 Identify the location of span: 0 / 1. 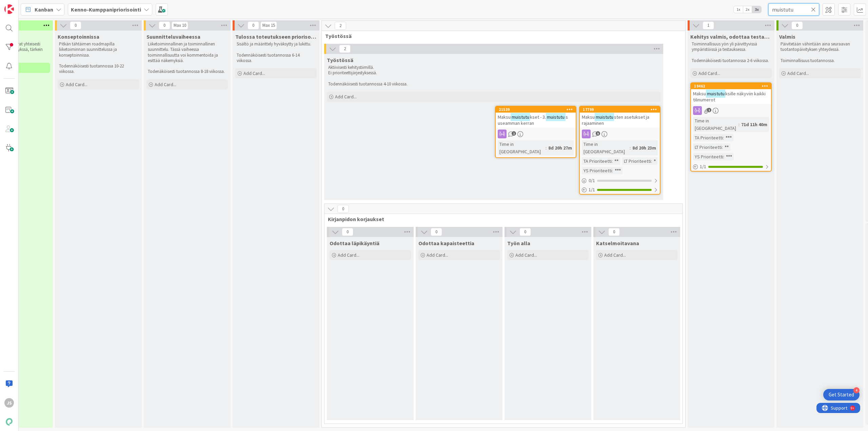
(591, 181).